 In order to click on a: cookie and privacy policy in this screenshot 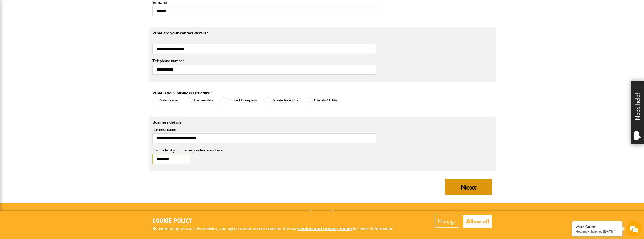, I will do `click(325, 228)`.